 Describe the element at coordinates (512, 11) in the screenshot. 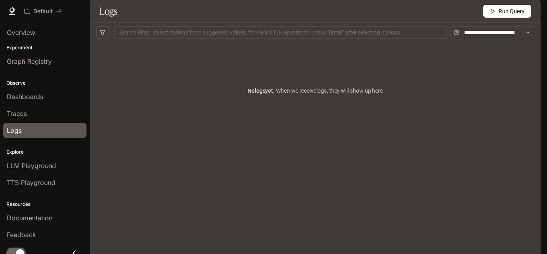

I see `span: Run Query` at that location.